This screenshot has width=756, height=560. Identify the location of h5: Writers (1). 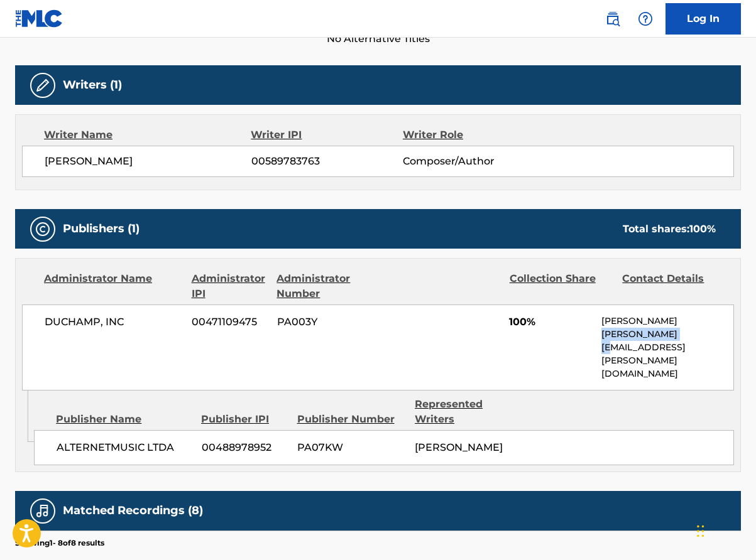
(93, 85).